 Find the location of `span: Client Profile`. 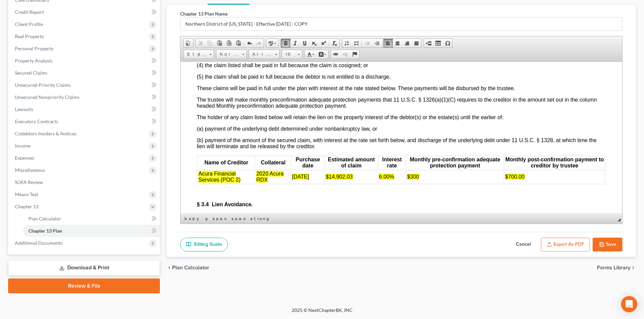

span: Client Profile is located at coordinates (29, 24).